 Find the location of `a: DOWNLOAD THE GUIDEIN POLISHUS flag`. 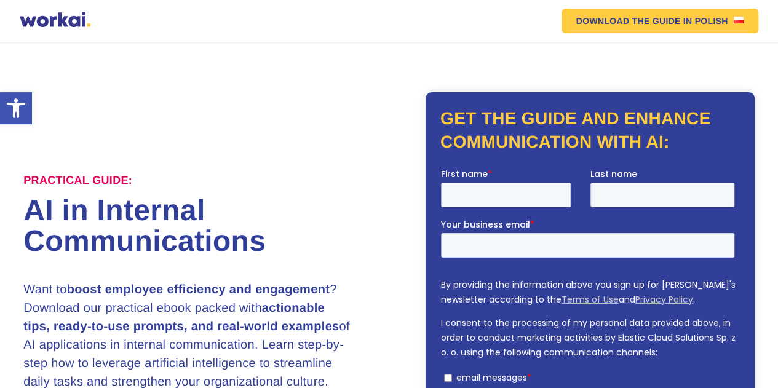

a: DOWNLOAD THE GUIDEIN POLISHUS flag is located at coordinates (660, 21).